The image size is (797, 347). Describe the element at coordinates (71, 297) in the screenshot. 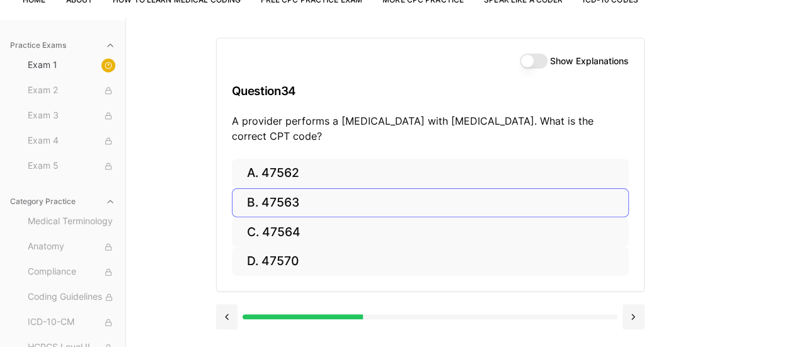

I see `button: Coding Guidelines` at that location.